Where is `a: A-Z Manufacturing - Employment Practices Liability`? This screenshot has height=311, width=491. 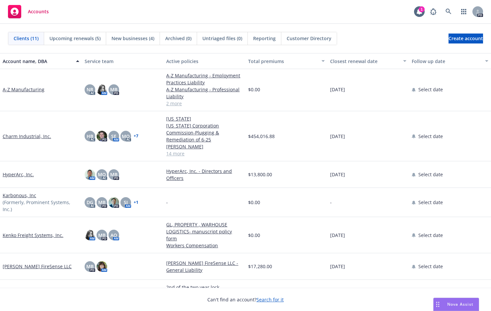 a: A-Z Manufacturing - Employment Practices Liability is located at coordinates (204, 79).